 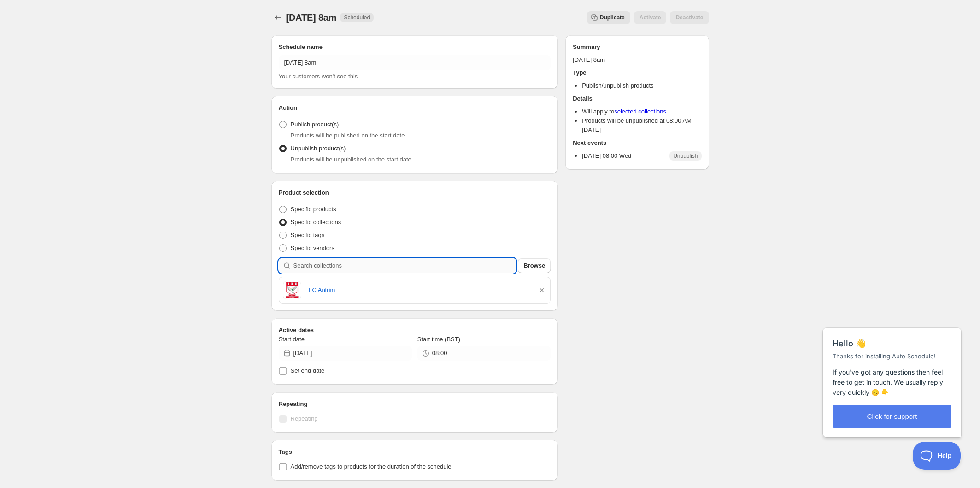 I want to click on h2: Schedule name, so click(x=415, y=47).